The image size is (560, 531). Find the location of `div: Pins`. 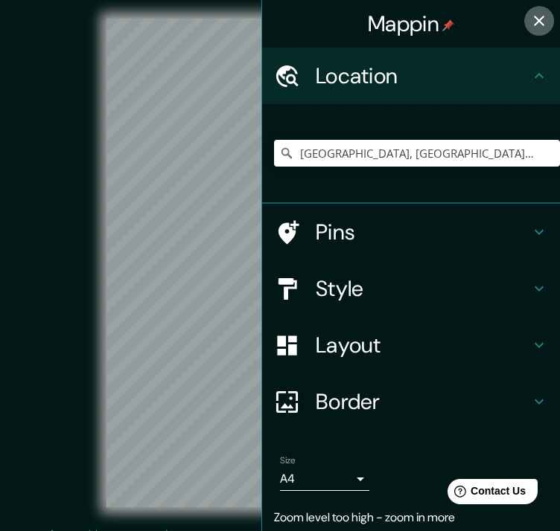

div: Pins is located at coordinates (411, 232).